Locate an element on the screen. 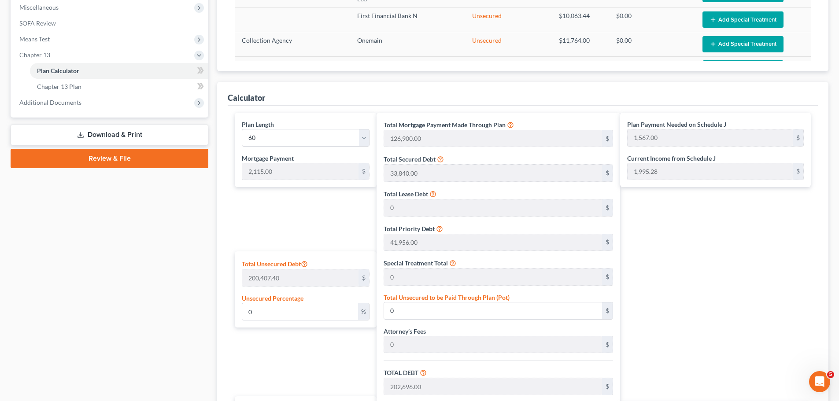 The width and height of the screenshot is (839, 401). span: Chapter 13 Plan is located at coordinates (59, 86).